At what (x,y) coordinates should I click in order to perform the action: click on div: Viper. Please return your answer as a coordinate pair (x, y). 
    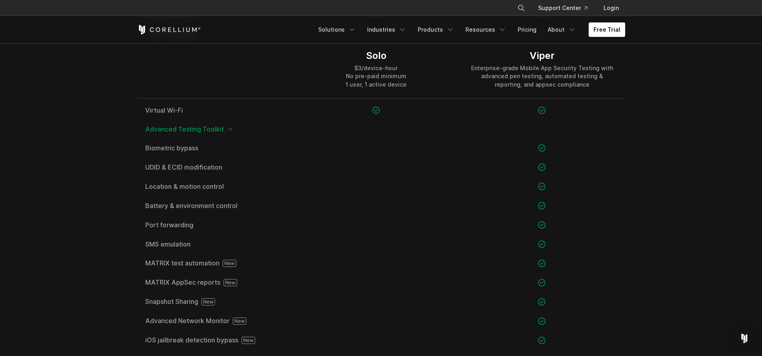
    Looking at the image, I should click on (541, 56).